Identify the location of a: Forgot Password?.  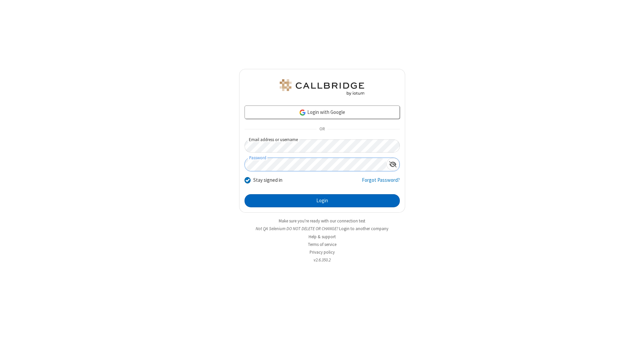
(381, 183).